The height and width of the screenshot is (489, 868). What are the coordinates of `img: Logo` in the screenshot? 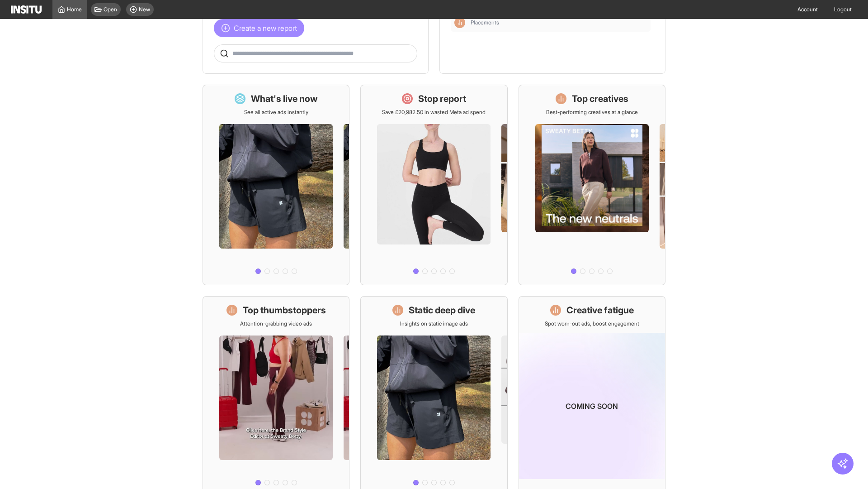 It's located at (26, 9).